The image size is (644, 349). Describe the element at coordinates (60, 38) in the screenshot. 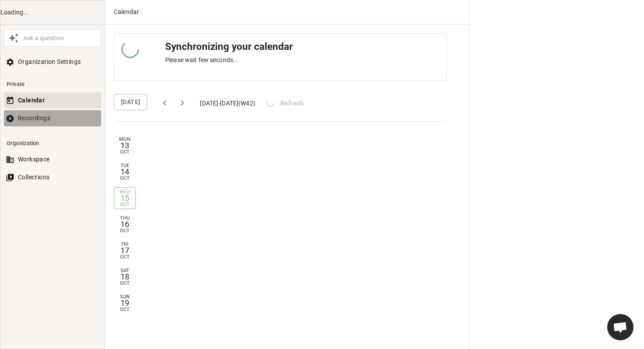

I see `div: Ask a question` at that location.